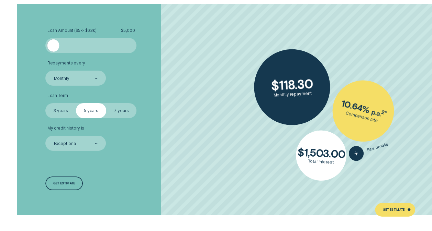 This screenshot has width=432, height=231. Describe the element at coordinates (61, 79) in the screenshot. I see `div: Monthly` at that location.